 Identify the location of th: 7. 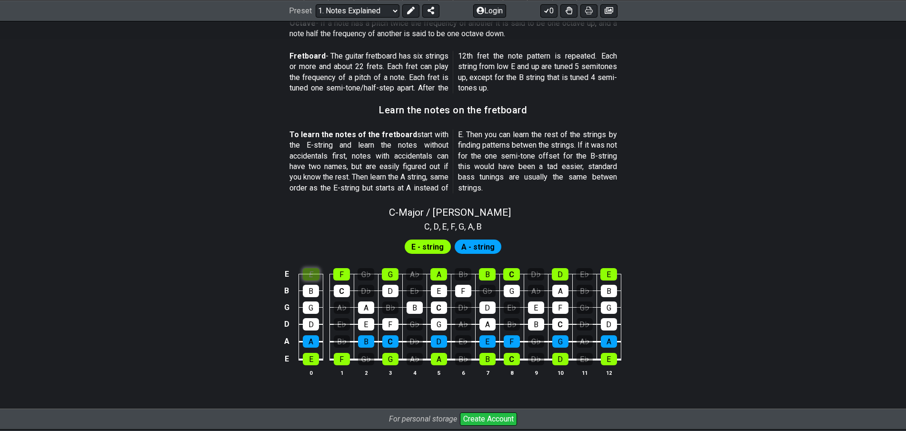
(487, 372).